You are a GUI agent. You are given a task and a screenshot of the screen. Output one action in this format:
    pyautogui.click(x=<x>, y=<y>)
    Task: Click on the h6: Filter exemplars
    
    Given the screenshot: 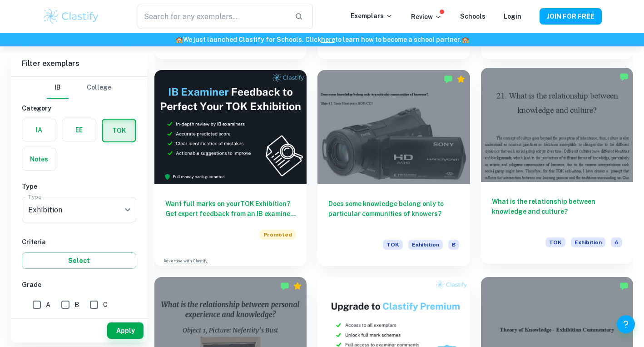 What is the action you would take?
    pyautogui.click(x=79, y=63)
    